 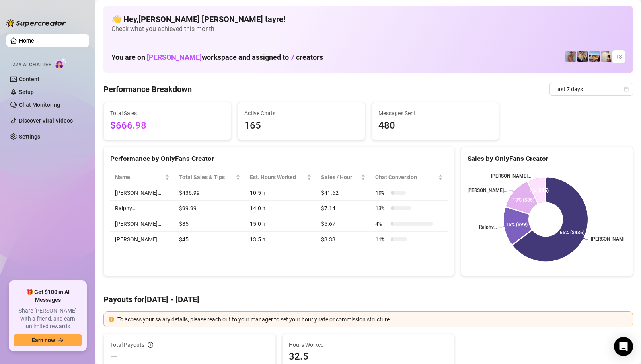 What do you see at coordinates (436, 126) in the screenshot?
I see `span: 480` at bounding box center [436, 126].